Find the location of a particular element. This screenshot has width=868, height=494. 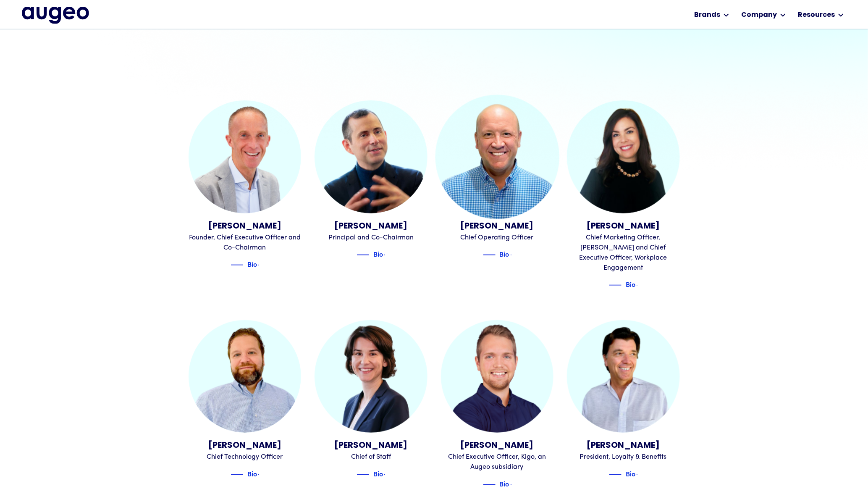

div: Principal and Co-Chairman is located at coordinates (371, 238).